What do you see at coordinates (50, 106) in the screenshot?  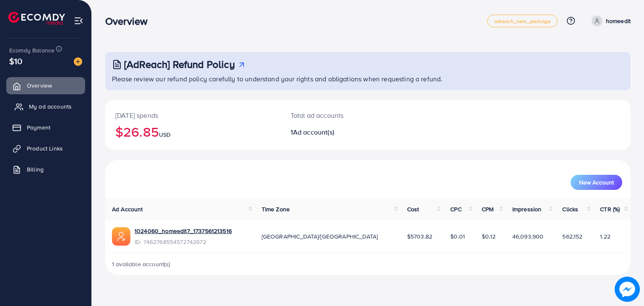 I see `span: My ad accounts` at bounding box center [50, 106].